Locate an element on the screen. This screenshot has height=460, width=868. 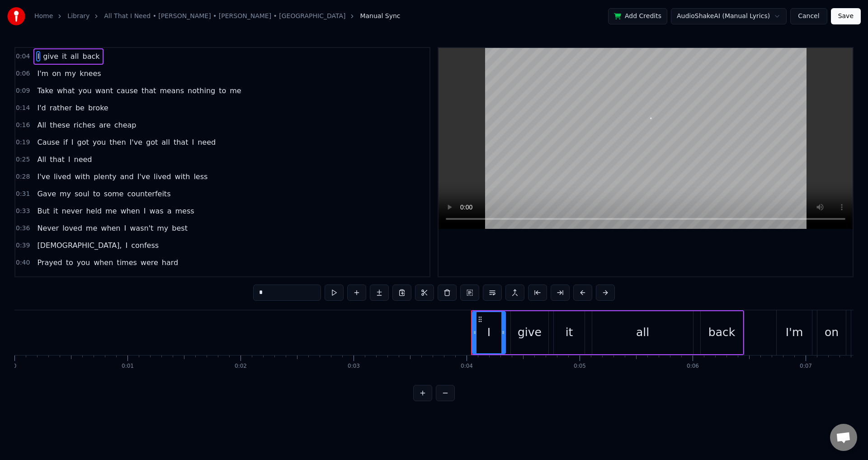
span: broke is located at coordinates (98, 107).